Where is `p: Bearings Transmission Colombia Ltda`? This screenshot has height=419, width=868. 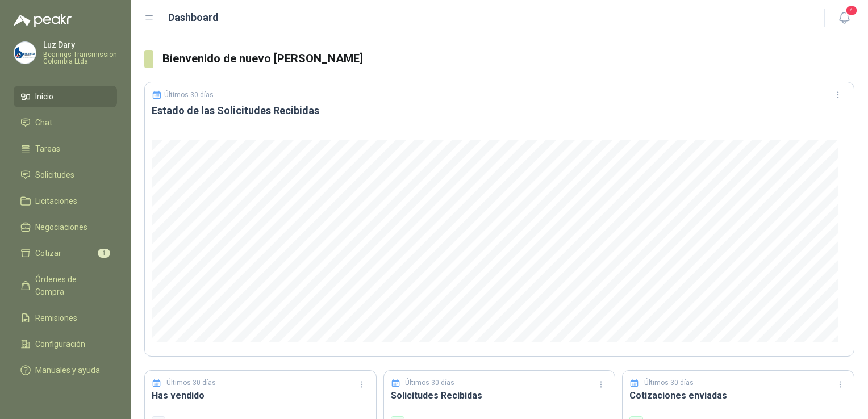 p: Bearings Transmission Colombia Ltda is located at coordinates (80, 58).